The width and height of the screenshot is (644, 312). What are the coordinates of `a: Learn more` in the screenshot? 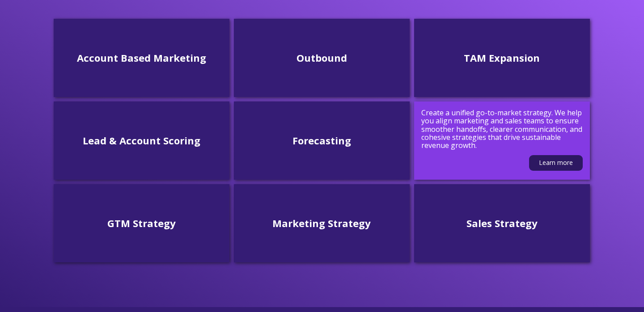 It's located at (556, 163).